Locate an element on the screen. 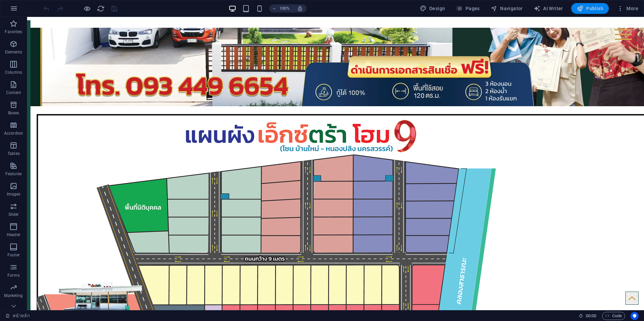 This screenshot has width=644, height=321. p: Features is located at coordinates (14, 174).